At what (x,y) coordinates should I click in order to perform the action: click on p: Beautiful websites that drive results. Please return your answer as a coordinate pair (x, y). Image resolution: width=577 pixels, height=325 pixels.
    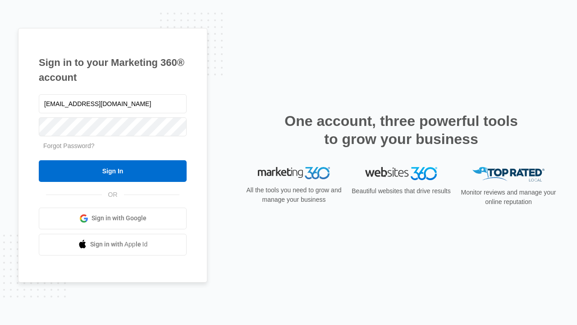
    Looking at the image, I should click on (401, 191).